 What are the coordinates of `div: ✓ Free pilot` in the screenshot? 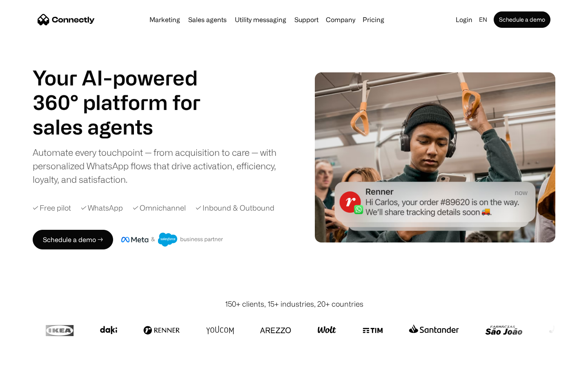 It's located at (52, 208).